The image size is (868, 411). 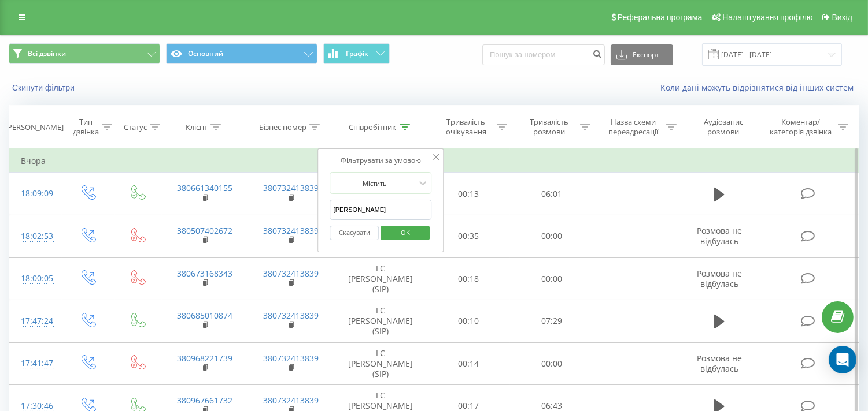 What do you see at coordinates (283, 127) in the screenshot?
I see `div: Бізнес номер` at bounding box center [283, 127].